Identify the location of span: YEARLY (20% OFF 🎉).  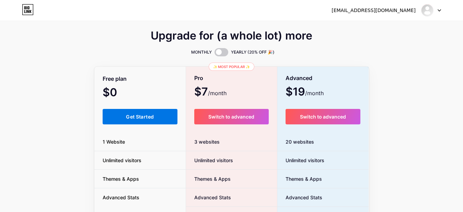
(253, 52).